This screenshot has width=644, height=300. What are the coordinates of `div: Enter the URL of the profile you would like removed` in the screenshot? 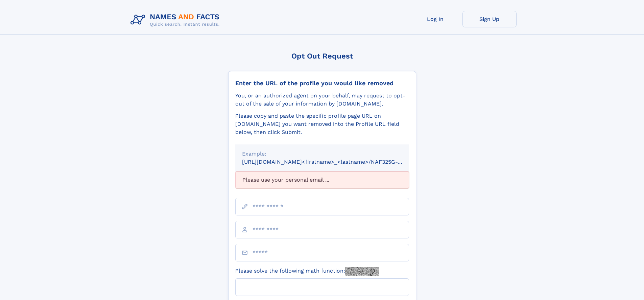 It's located at (322, 83).